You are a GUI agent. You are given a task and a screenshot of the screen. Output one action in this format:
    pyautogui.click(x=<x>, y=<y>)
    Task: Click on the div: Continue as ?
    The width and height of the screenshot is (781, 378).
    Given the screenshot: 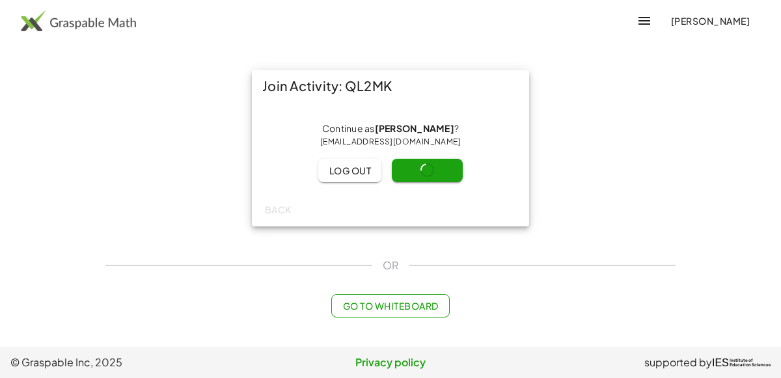 What is the action you would take?
    pyautogui.click(x=390, y=135)
    